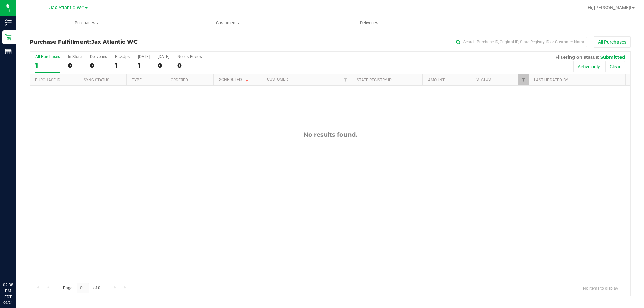 The image size is (644, 308). What do you see at coordinates (615, 67) in the screenshot?
I see `button: Clear` at bounding box center [615, 67].